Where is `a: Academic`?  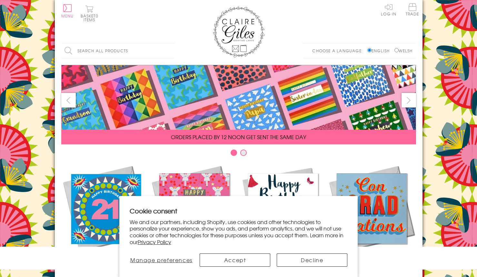 a: Academic is located at coordinates (371, 214).